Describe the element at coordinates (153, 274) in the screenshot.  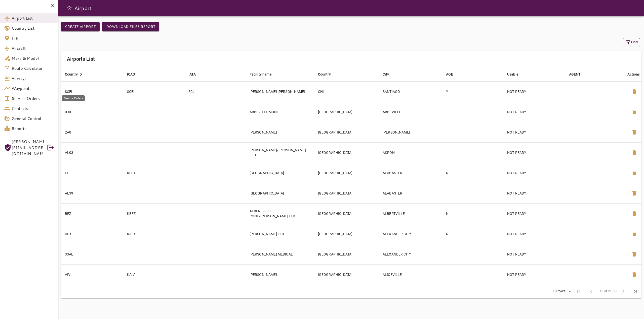
I see `td: KAIV` at that location.